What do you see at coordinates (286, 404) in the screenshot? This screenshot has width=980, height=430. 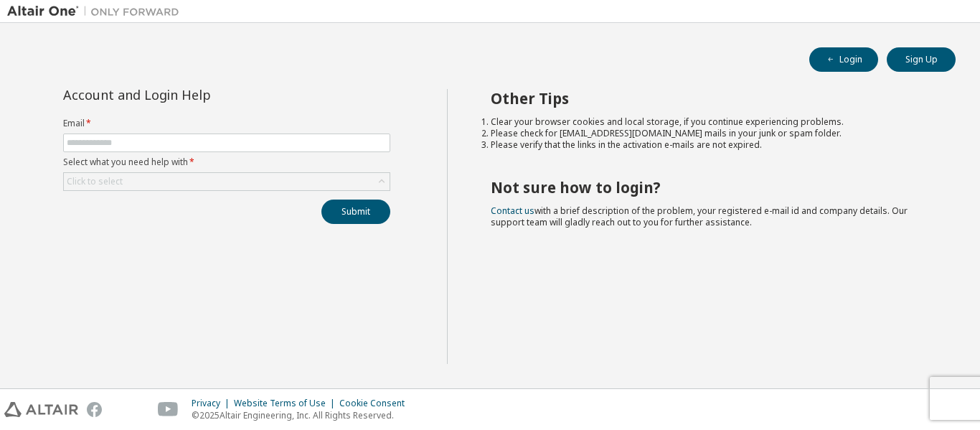 I see `div: Website Terms of Use` at bounding box center [286, 404].